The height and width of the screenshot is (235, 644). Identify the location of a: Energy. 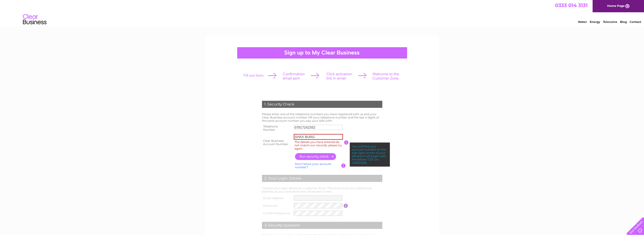
(595, 21).